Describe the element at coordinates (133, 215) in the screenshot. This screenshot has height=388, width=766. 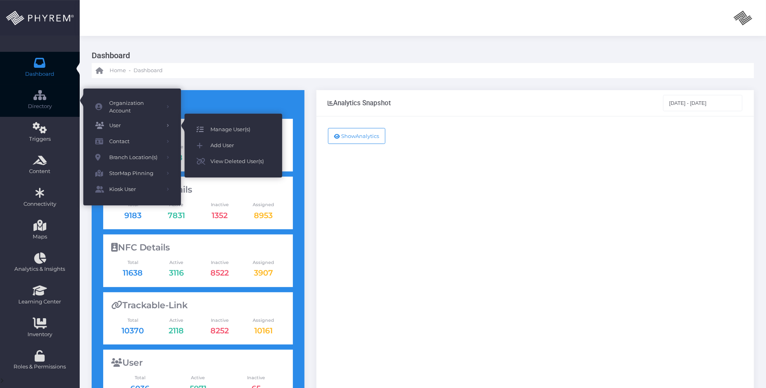
I see `a: 9183` at that location.